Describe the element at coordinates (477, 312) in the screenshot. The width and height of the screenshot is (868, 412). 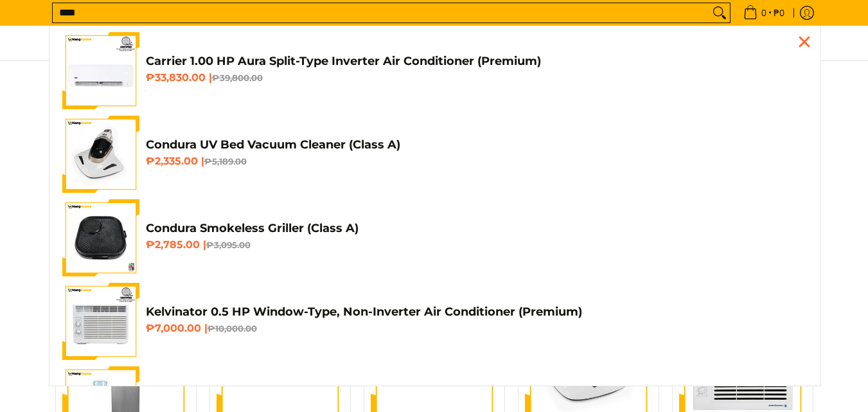
I see `h4: Kelvinator 0.5 HP Window-Type, Non-Inverter Air Conditioner (Premium)` at that location.